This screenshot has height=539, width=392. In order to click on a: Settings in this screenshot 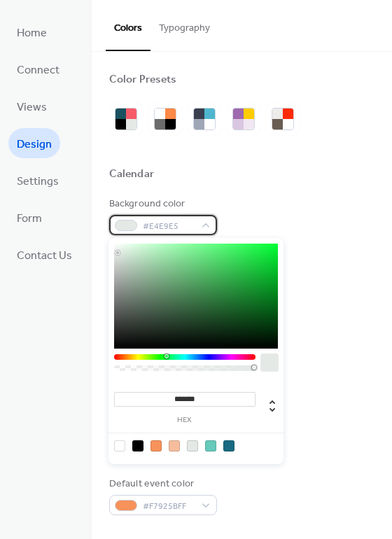, I will do `click(38, 180)`.